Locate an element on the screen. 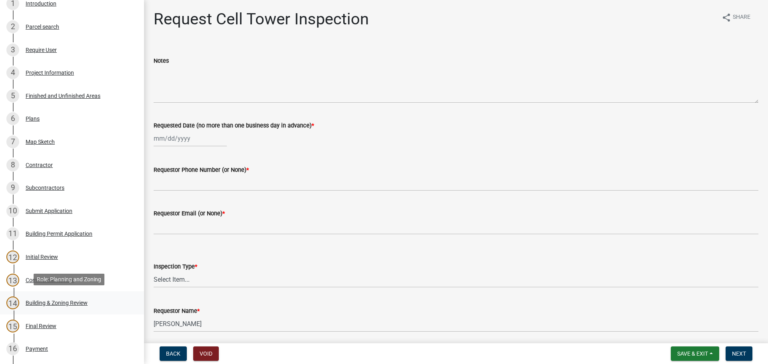 Image resolution: width=768 pixels, height=364 pixels. button: Save & Exit is located at coordinates (695, 354).